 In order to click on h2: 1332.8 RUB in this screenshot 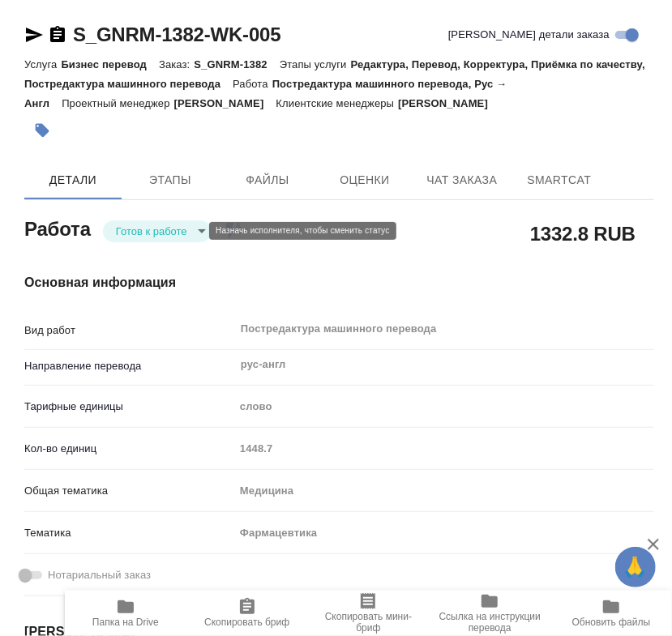, I will do `click(583, 233)`.